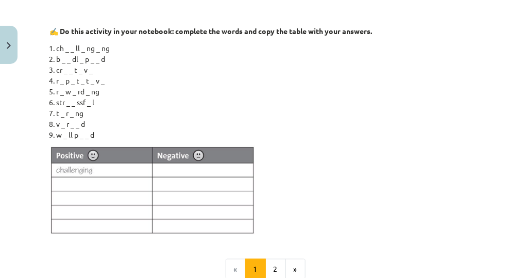 This screenshot has width=524, height=278. Describe the element at coordinates (9, 45) in the screenshot. I see `img: icon-close-lesson-0947bae3869378f0d4975bcd49f059093ad1ed9edebbc8119c70593378902aed.svg` at that location.